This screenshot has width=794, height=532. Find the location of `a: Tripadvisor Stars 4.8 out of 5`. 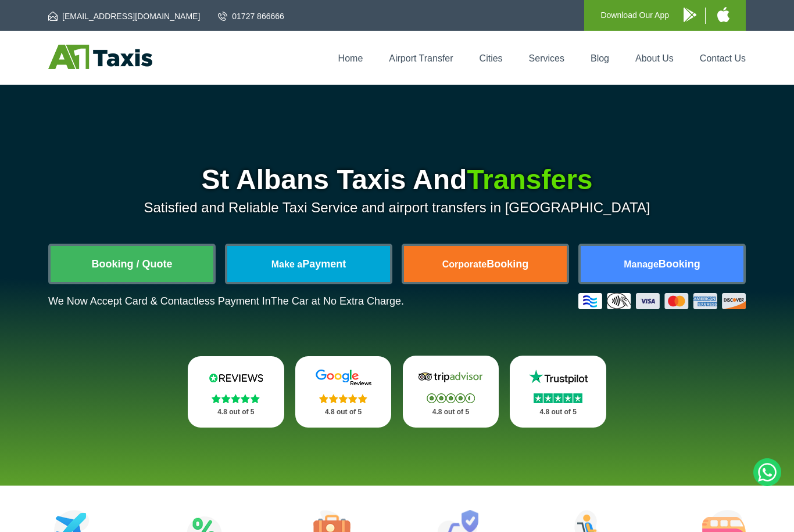

a: Tripadvisor Stars 4.8 out of 5 is located at coordinates (451, 392).